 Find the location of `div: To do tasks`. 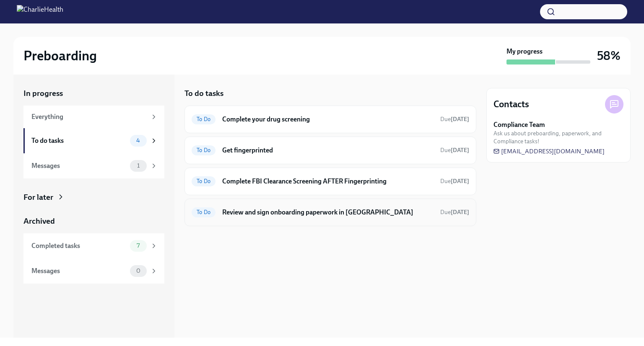

div: To do tasks is located at coordinates (79, 141).